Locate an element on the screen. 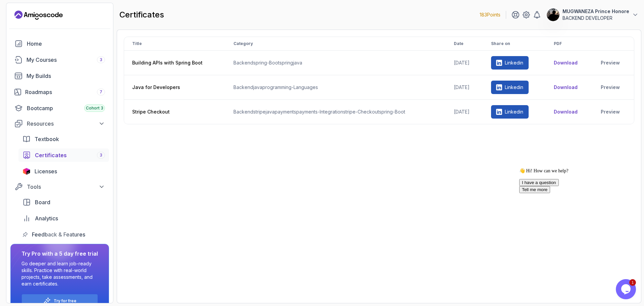 The height and width of the screenshot is (306, 644). img: jetbrains icon is located at coordinates (27, 171).